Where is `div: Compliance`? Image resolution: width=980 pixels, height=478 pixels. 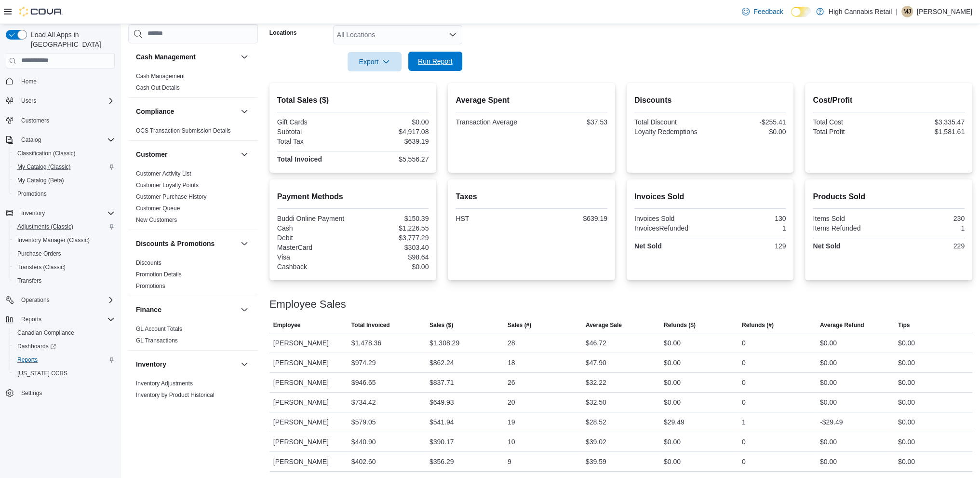 div: Compliance is located at coordinates (193, 133).